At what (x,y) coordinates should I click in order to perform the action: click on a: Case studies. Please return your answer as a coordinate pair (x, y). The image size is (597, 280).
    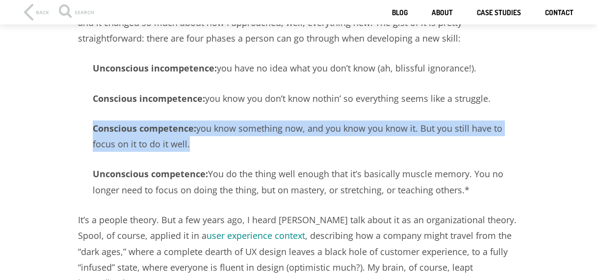
    Looking at the image, I should click on (498, 13).